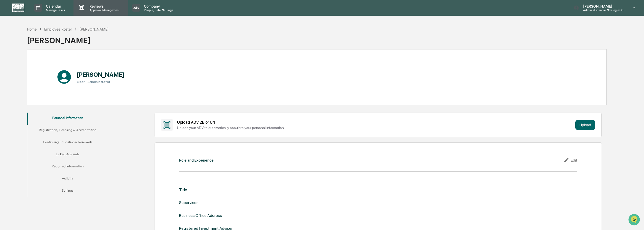 This screenshot has height=230, width=644. What do you see at coordinates (48, 87) in the screenshot?
I see `a: Powered byPylon` at bounding box center [48, 87].